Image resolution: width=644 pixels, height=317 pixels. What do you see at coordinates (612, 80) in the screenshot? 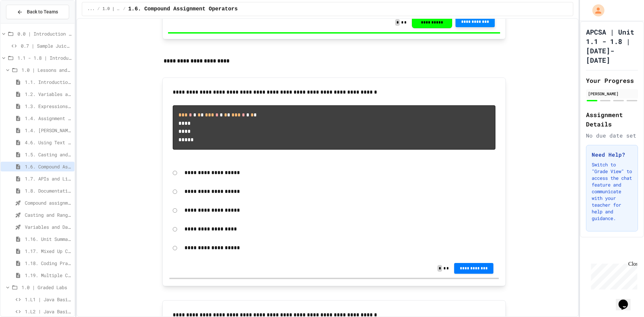
I see `h2: Your Progress` at bounding box center [612, 80].